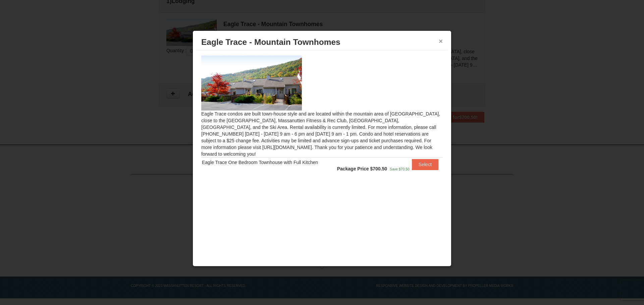 The height and width of the screenshot is (305, 644). Describe the element at coordinates (322, 118) in the screenshot. I see `div: Eagle Trace condos are built town-house style and are located within the mountain area of [GEOGRA...` at that location.